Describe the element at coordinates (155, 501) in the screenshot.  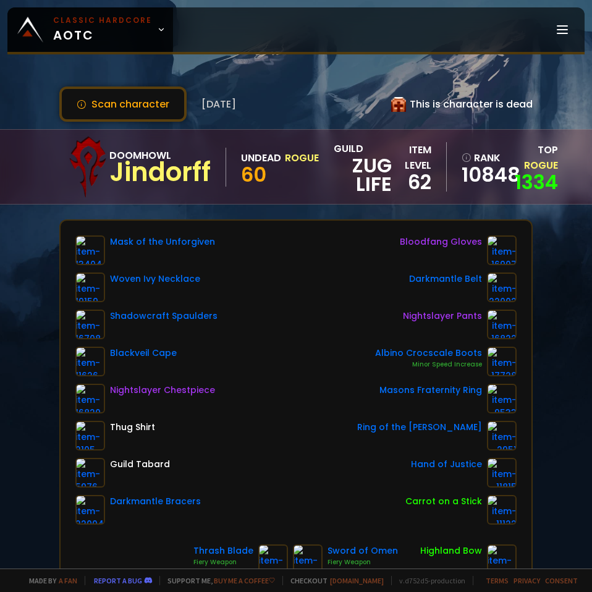
I see `div: Darkmantle Bracers` at that location.